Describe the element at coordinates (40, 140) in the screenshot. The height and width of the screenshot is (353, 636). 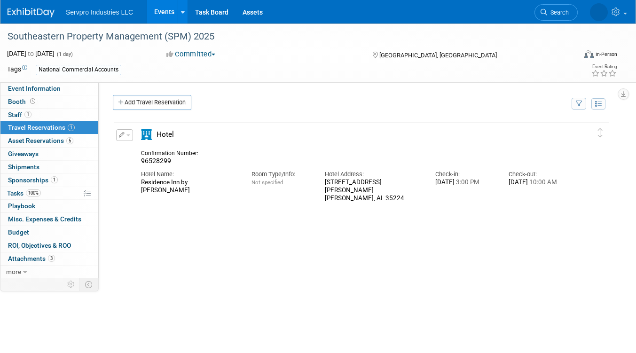
I see `span: Asset Reservations` at that location.